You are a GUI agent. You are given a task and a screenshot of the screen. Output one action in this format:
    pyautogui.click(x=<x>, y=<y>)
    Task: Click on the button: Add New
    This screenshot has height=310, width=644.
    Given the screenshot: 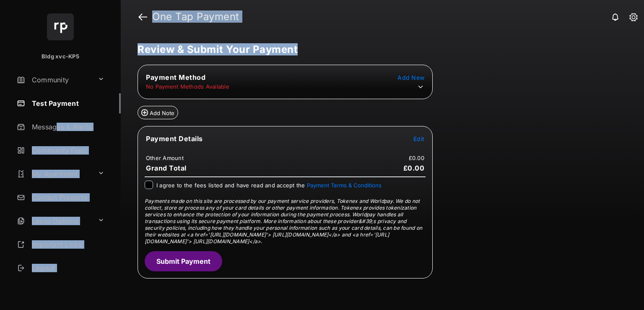 What is the action you would take?
    pyautogui.click(x=411, y=77)
    